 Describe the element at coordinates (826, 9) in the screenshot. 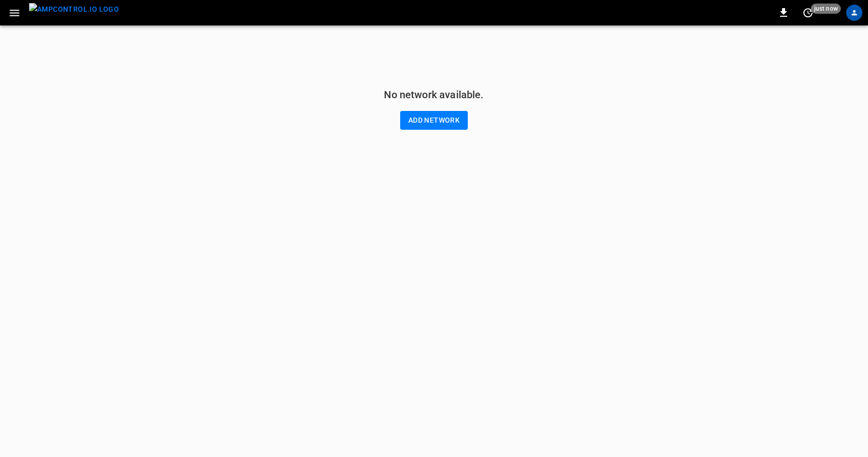

I see `span: just now` at that location.